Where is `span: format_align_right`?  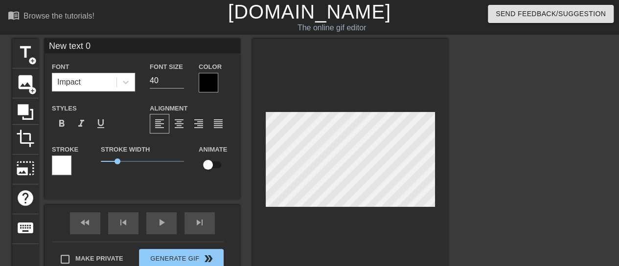
span: format_align_right is located at coordinates (199, 124).